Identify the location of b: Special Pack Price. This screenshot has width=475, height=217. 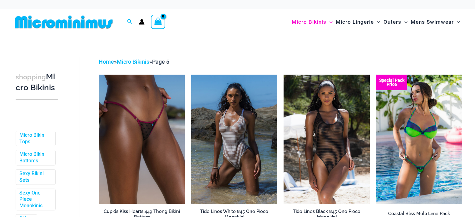
(392, 82).